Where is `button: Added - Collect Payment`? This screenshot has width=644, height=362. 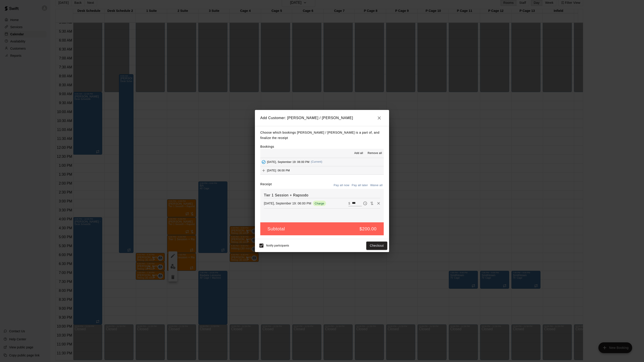
button: Added - Collect Payment is located at coordinates (264, 162).